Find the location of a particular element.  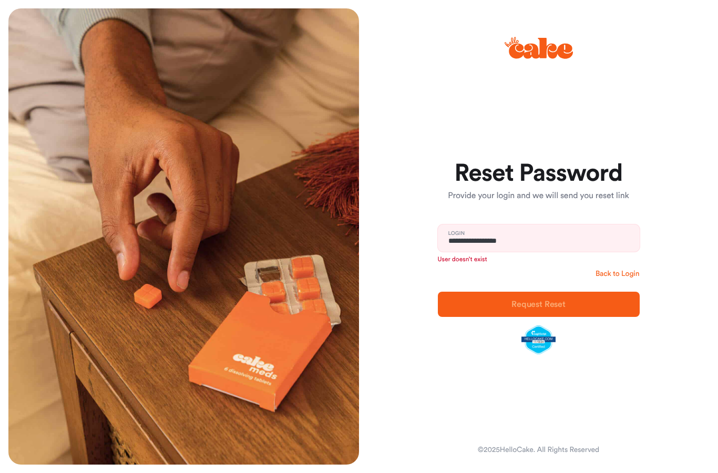

p: User doesn’t exist is located at coordinates (539, 260).